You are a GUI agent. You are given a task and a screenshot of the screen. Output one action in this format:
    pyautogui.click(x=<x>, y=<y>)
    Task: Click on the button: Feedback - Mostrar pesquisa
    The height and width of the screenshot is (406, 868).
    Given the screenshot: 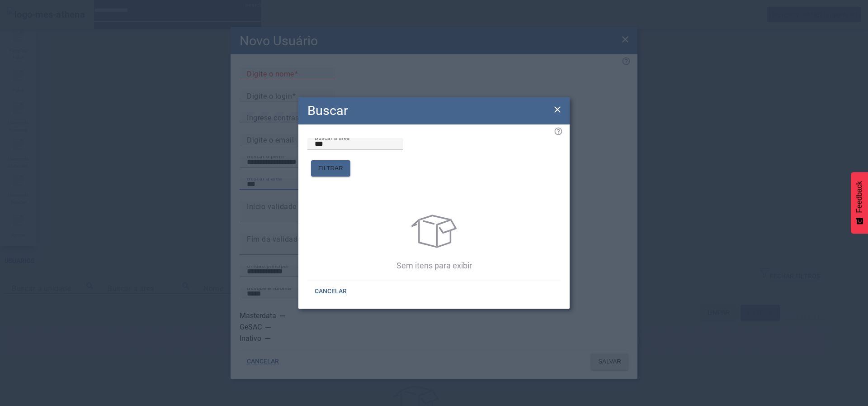 What is the action you would take?
    pyautogui.click(x=859, y=203)
    